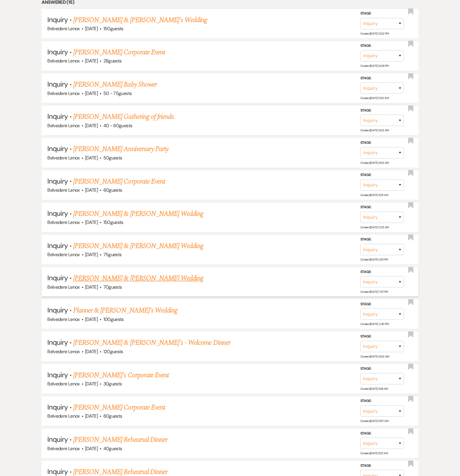  What do you see at coordinates (118, 125) in the screenshot?
I see `span: 40 - 60 guests` at bounding box center [118, 125].